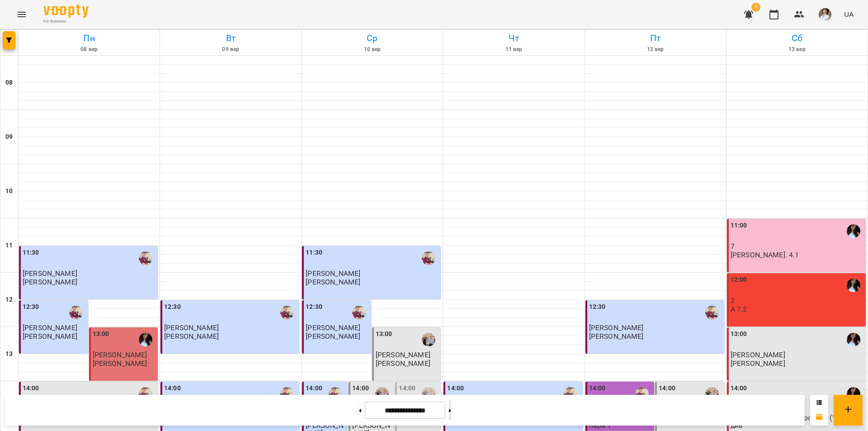 The image size is (868, 431). I want to click on span: 5, so click(756, 7).